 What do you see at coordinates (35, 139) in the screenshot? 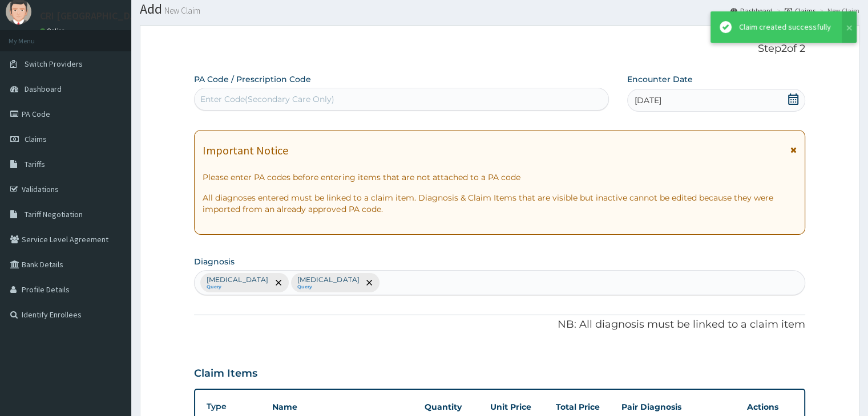
I see `span: Claims` at bounding box center [35, 139].